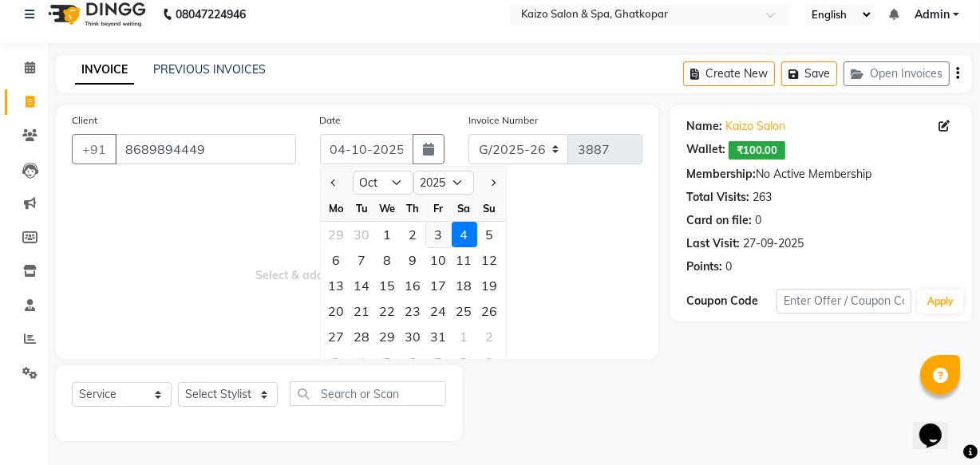 Image resolution: width=980 pixels, height=465 pixels. What do you see at coordinates (490, 208) in the screenshot?
I see `div: Su` at bounding box center [490, 208].